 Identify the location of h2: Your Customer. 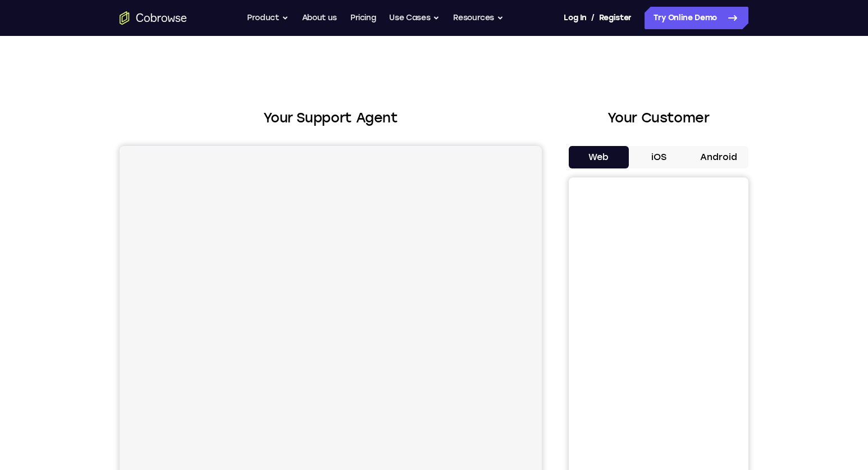
(659, 118).